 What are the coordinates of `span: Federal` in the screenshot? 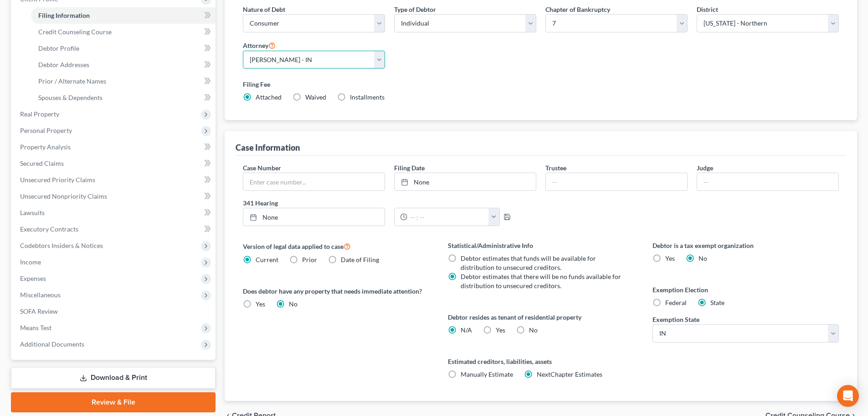 It's located at (676, 302).